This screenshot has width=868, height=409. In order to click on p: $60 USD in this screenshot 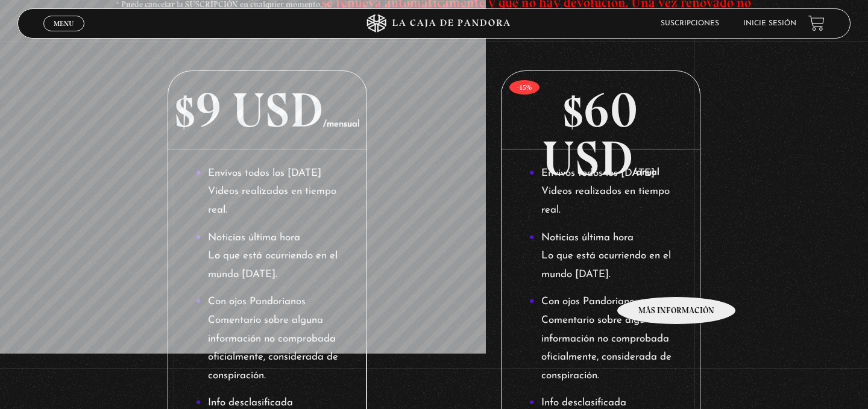, I will do `click(601, 110)`.